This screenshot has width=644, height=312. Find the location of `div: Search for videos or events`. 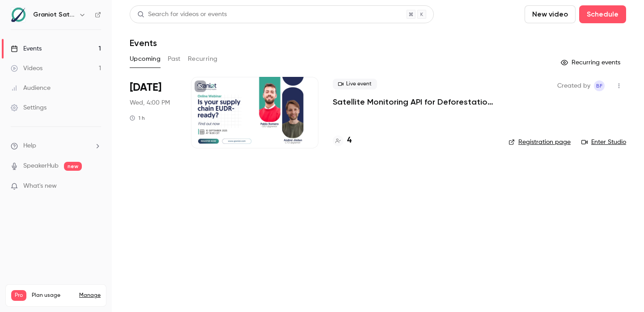

div: Search for videos or events is located at coordinates (182, 14).